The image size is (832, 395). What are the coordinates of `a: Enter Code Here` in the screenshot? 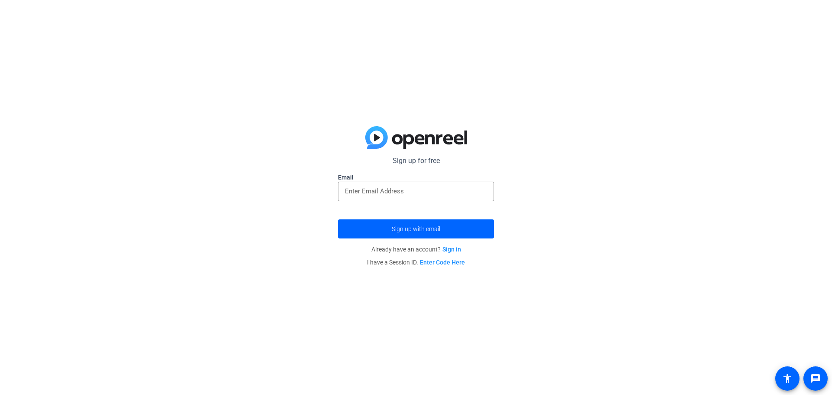 It's located at (442, 262).